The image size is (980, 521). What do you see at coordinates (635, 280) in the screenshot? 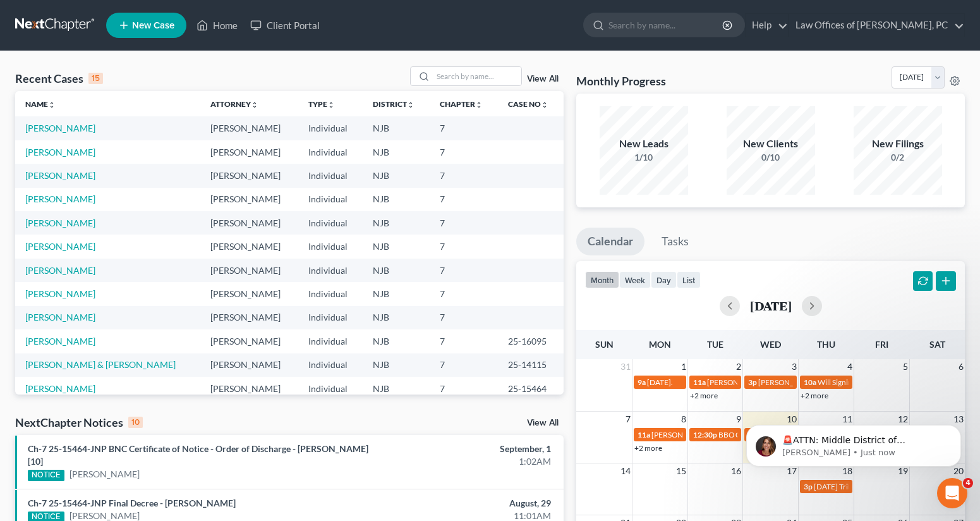
I see `button: week` at bounding box center [635, 280].